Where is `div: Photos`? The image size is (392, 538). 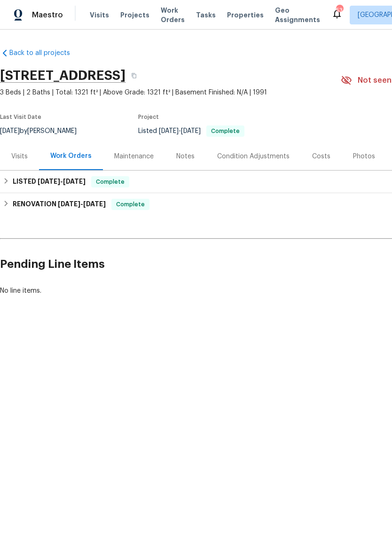
div: Photos is located at coordinates (364, 156).